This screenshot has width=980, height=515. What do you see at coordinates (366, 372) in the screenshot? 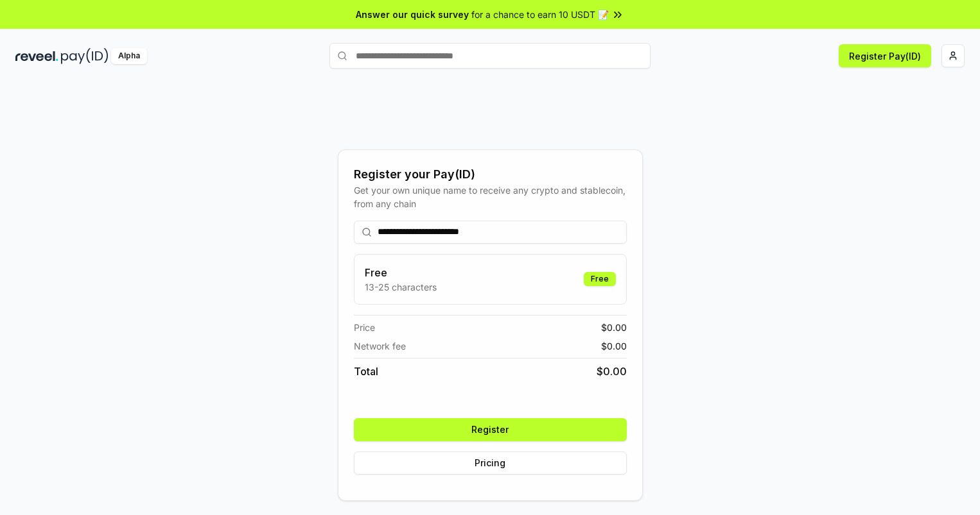
I see `span: Total` at bounding box center [366, 372].